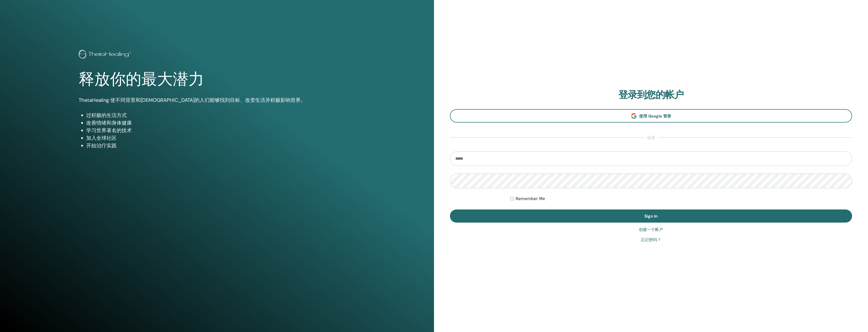 The image size is (868, 332). What do you see at coordinates (651, 95) in the screenshot?
I see `h2: 登录到您的帐户` at bounding box center [651, 95].